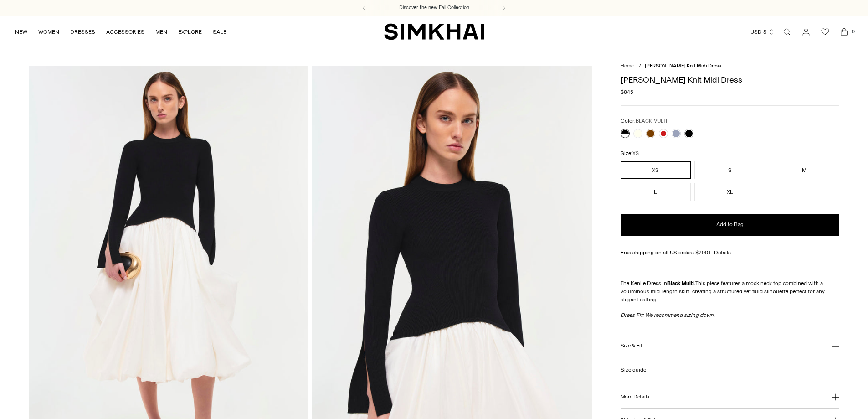 The width and height of the screenshot is (868, 419). I want to click on button: S, so click(730, 170).